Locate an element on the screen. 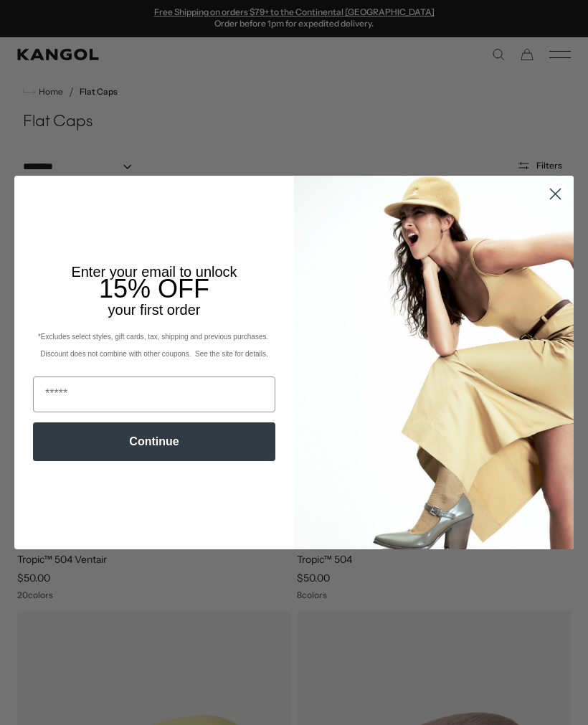 The height and width of the screenshot is (725, 588). button: Close dialog is located at coordinates (556, 194).